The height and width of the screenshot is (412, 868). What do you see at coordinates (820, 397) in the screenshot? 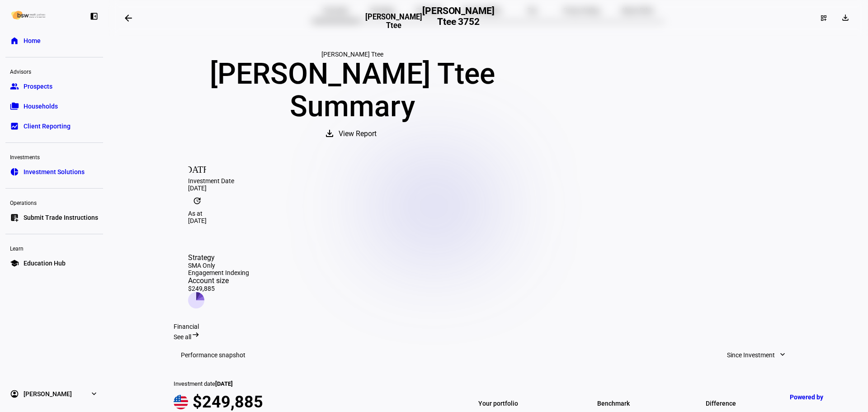
I see `a: Powered by` at bounding box center [820, 397].